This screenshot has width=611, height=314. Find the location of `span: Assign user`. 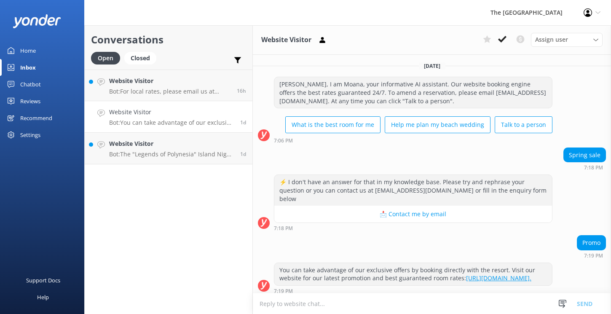

span: Assign user is located at coordinates (552, 40).